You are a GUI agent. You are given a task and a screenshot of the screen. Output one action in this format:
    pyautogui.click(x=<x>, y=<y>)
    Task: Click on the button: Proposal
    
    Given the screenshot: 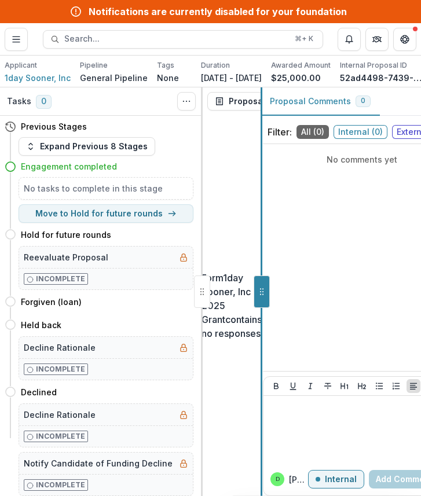 What is the action you would take?
    pyautogui.click(x=247, y=101)
    